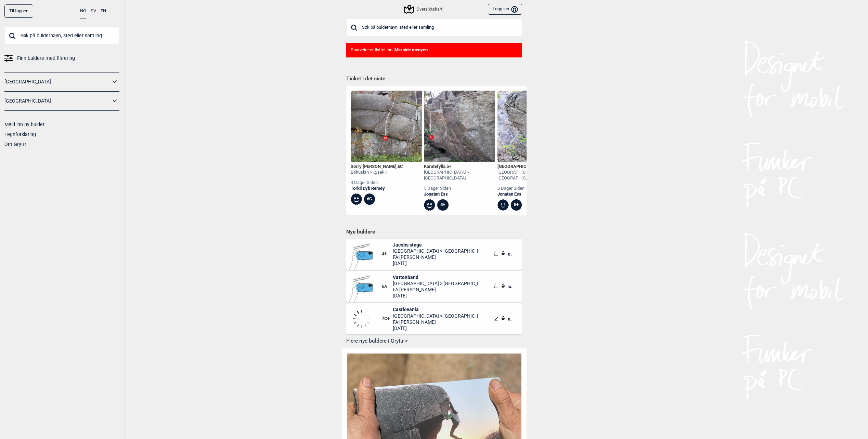 Image resolution: width=868 pixels, height=439 pixels. What do you see at coordinates (449, 166) in the screenshot?
I see `span: 5+` at bounding box center [449, 166].